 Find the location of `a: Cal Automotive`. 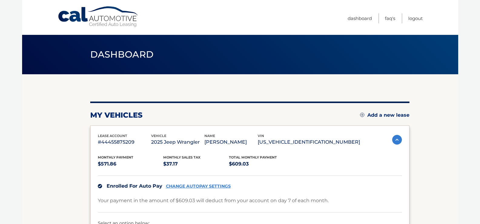

a: Cal Automotive is located at coordinates (98, 17).